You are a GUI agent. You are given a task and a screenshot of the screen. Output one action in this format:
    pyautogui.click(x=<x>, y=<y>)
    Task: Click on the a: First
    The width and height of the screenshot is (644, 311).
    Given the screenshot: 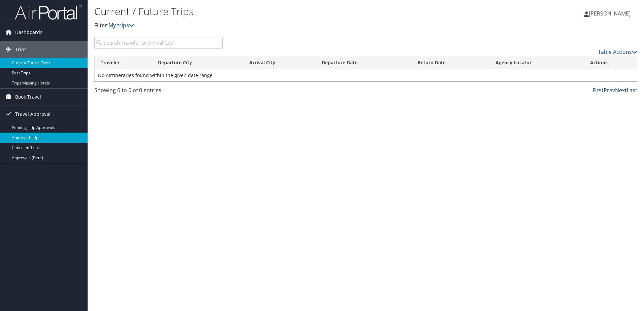 What is the action you would take?
    pyautogui.click(x=598, y=90)
    